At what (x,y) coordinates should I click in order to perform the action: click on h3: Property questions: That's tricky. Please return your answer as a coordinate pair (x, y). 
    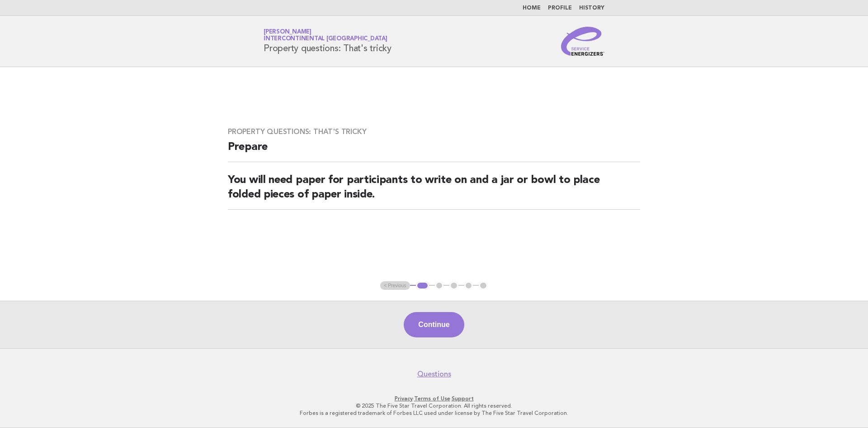
    Looking at the image, I should click on (434, 132).